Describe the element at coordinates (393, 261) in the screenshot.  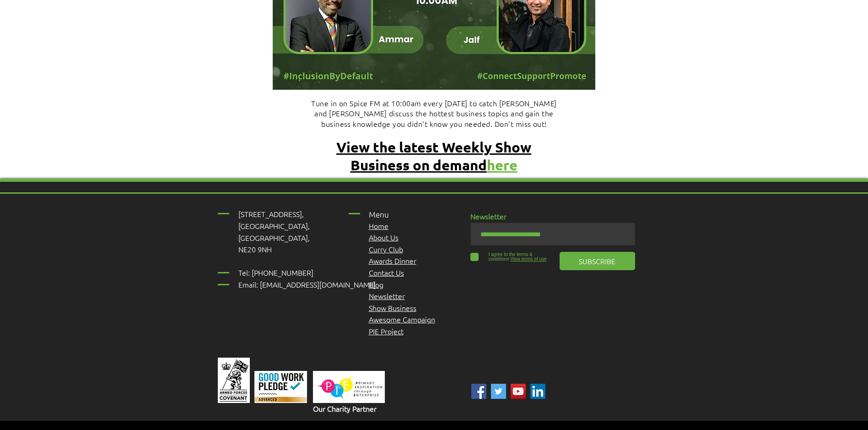
I see `span: Awards Dinner` at that location.